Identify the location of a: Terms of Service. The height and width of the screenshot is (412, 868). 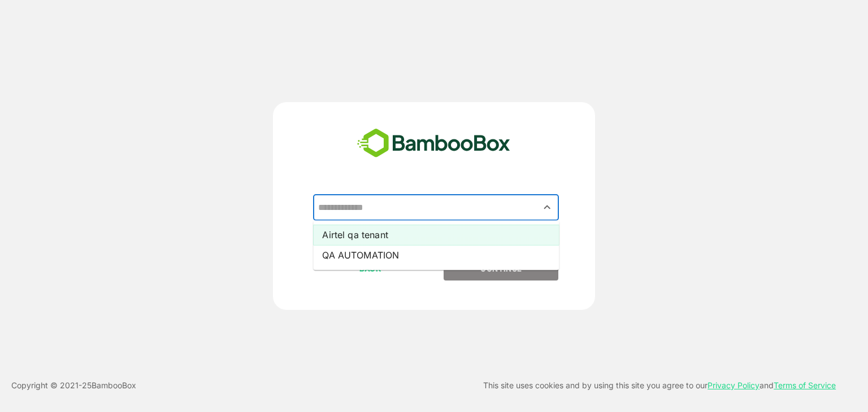
(805, 385).